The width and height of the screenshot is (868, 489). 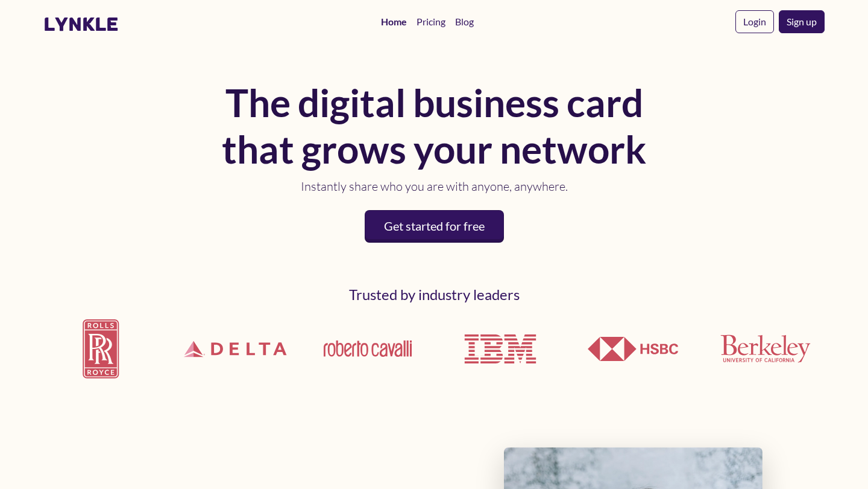 What do you see at coordinates (102, 348) in the screenshot?
I see `img: Rolls Royce` at bounding box center [102, 348].